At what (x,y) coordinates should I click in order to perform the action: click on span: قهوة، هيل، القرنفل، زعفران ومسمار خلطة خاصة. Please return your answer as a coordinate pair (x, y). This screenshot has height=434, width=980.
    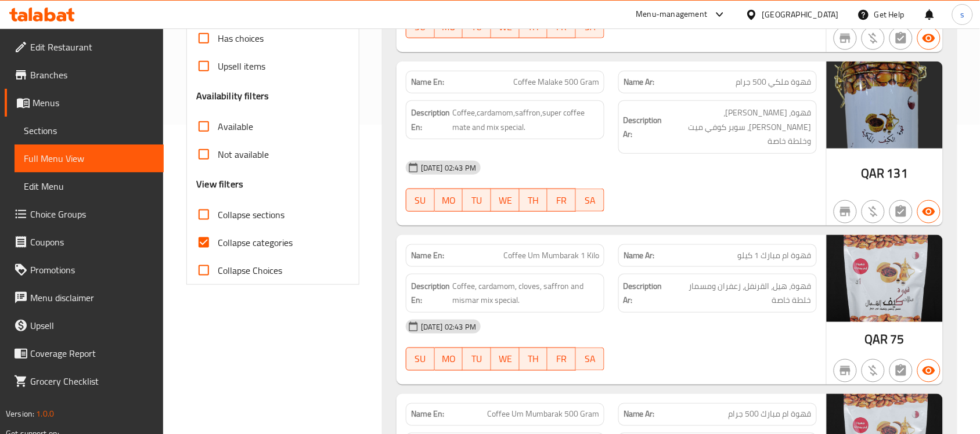
    Looking at the image, I should click on (741, 293).